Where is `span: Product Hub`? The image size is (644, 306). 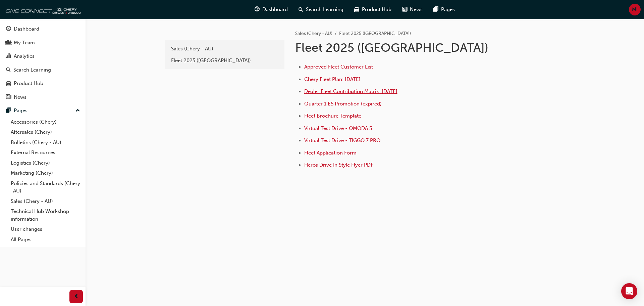 span: Product Hub is located at coordinates (377, 9).